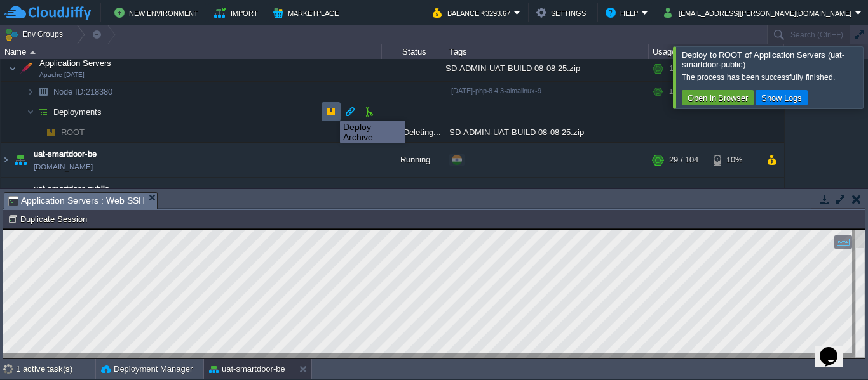 The width and height of the screenshot is (868, 380). Describe the element at coordinates (65, 155) in the screenshot. I see `span: uat-smartdoor-be` at that location.